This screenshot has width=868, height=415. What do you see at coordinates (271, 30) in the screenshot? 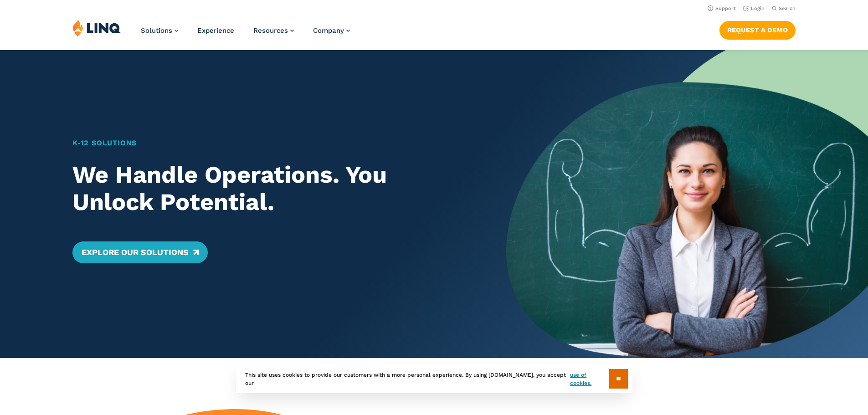
I see `span: Resources` at bounding box center [271, 30].